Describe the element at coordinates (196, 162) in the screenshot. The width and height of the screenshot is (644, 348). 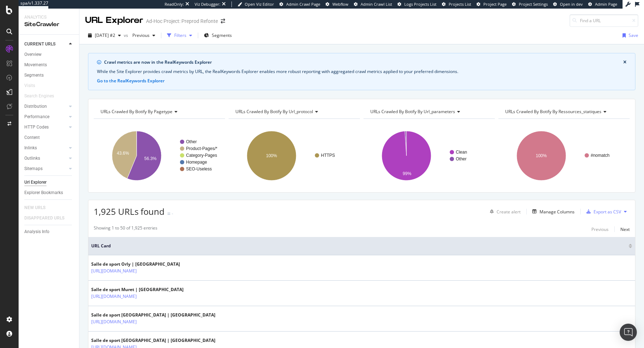
I see `text: Homepage` at that location.